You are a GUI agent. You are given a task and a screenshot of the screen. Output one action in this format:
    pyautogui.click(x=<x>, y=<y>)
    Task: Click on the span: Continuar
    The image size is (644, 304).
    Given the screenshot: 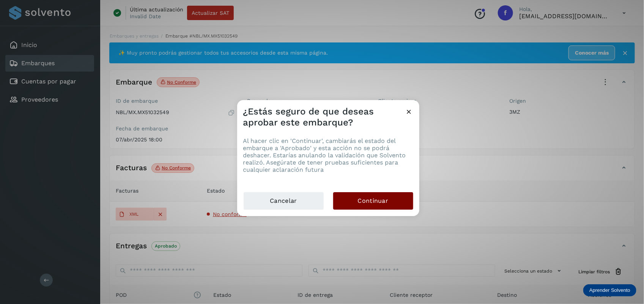 What is the action you would take?
    pyautogui.click(x=373, y=201)
    